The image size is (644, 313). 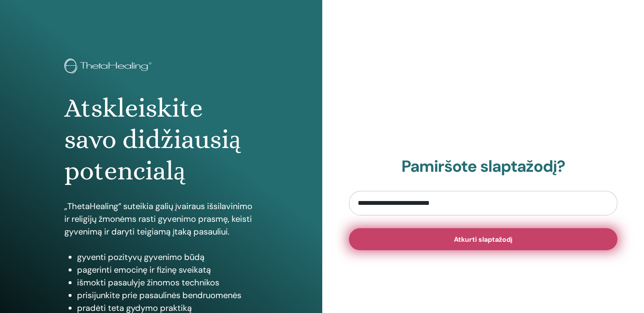 What do you see at coordinates (160, 295) in the screenshot?
I see `font: prisijunkite prie pasaulinės bendruomenės` at bounding box center [160, 295].